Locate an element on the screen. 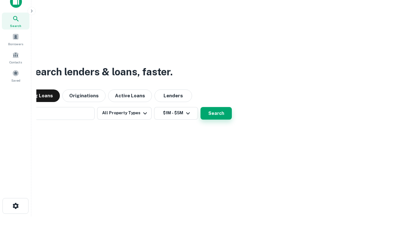 The image size is (401, 226). button: Active Loans is located at coordinates (130, 96).